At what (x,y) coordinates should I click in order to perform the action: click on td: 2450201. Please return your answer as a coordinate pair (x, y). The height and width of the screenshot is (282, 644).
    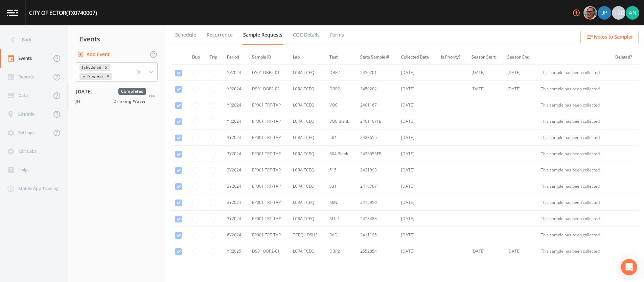
    Looking at the image, I should click on (376, 73).